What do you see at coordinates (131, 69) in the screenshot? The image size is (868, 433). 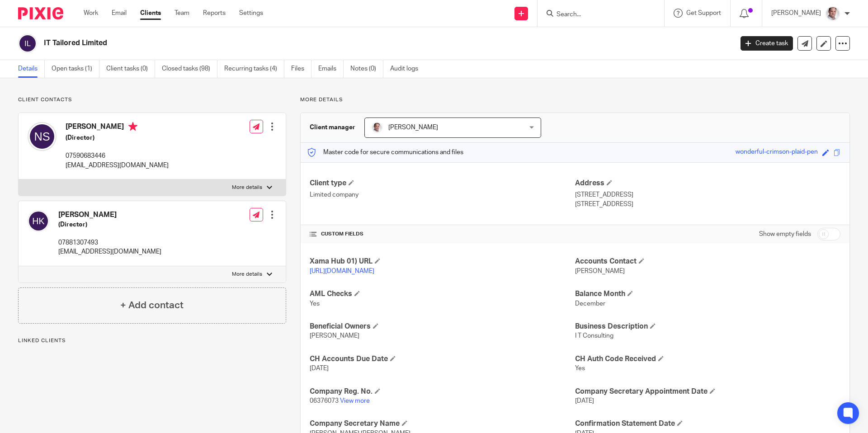 I see `a: Client tasks (0)` at bounding box center [131, 69].